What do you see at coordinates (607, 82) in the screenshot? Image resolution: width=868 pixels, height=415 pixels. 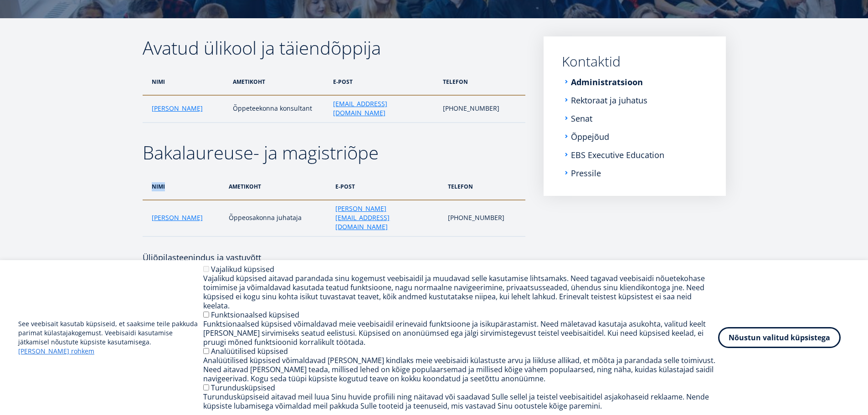 I see `a: Administratsioon` at bounding box center [607, 82].